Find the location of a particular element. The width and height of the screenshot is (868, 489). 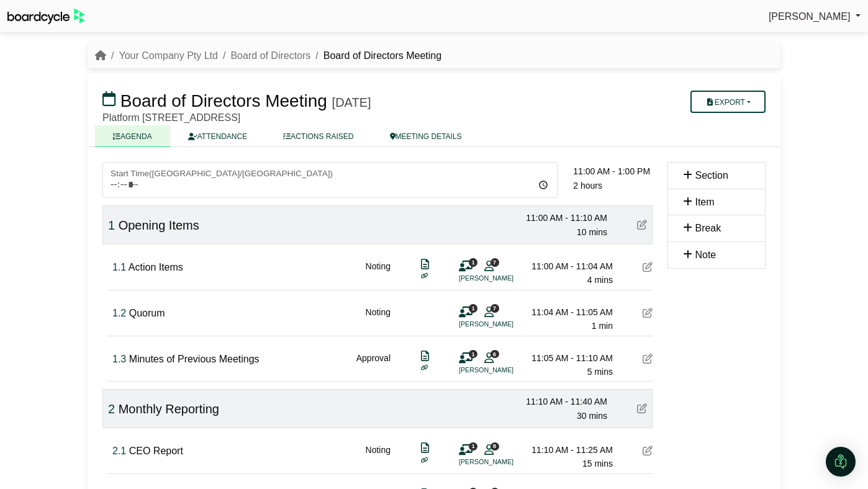

nav: breadcrumb is located at coordinates (269, 56).